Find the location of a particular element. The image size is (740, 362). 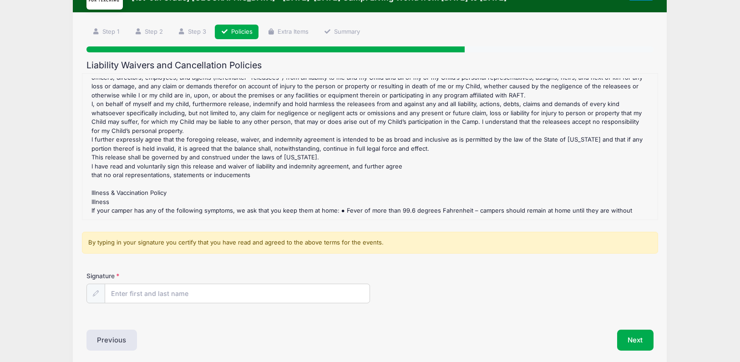

button: Previous is located at coordinates (112, 340).